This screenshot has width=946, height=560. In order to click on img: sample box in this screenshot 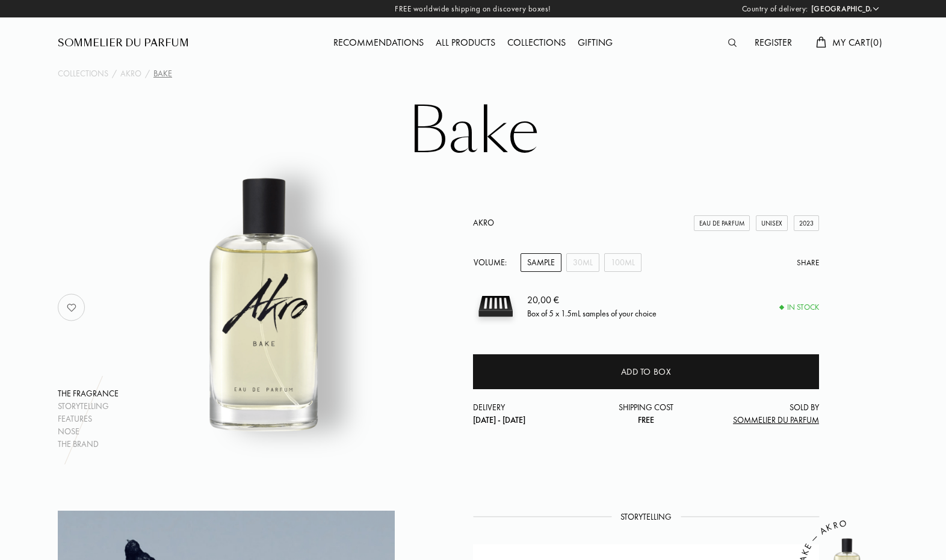, I will do `click(496, 306)`.